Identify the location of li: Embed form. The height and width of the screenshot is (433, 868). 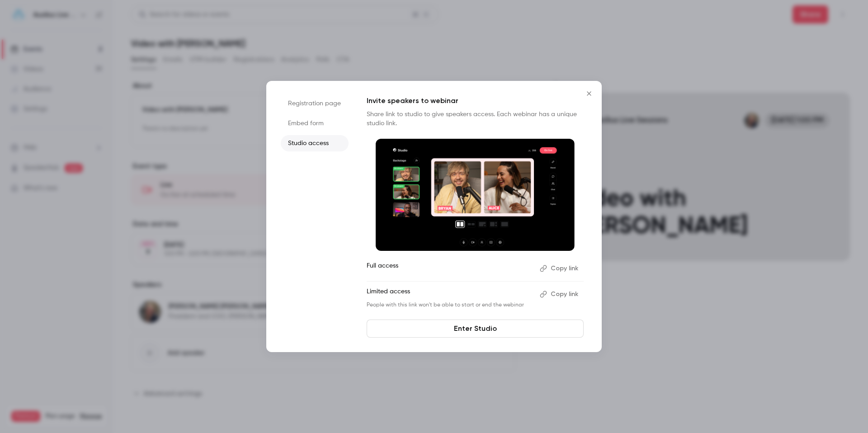
(315, 123).